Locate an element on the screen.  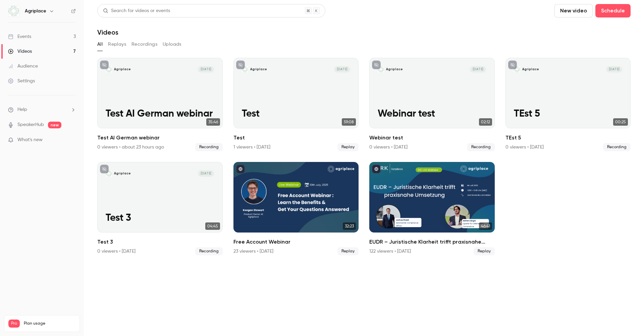
p: Test 3 is located at coordinates (160, 218).